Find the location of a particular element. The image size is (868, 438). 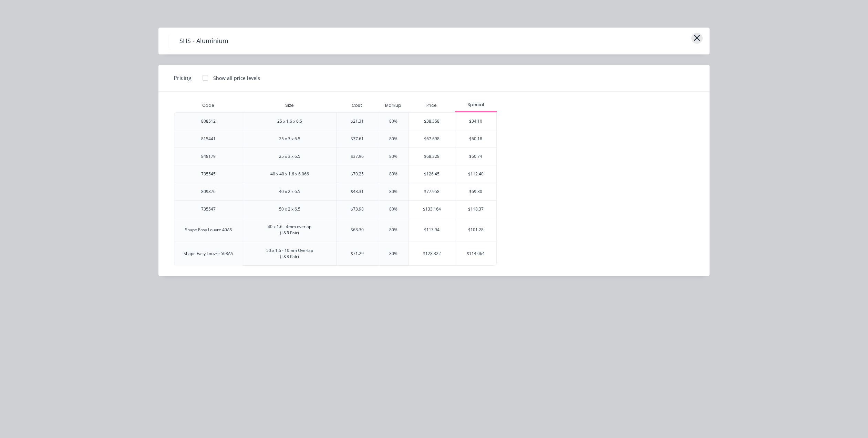

div: 735545 is located at coordinates (209, 174).